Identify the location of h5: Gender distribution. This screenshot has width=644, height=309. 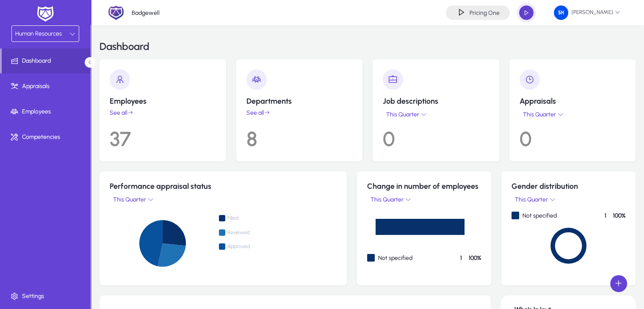
(568, 186).